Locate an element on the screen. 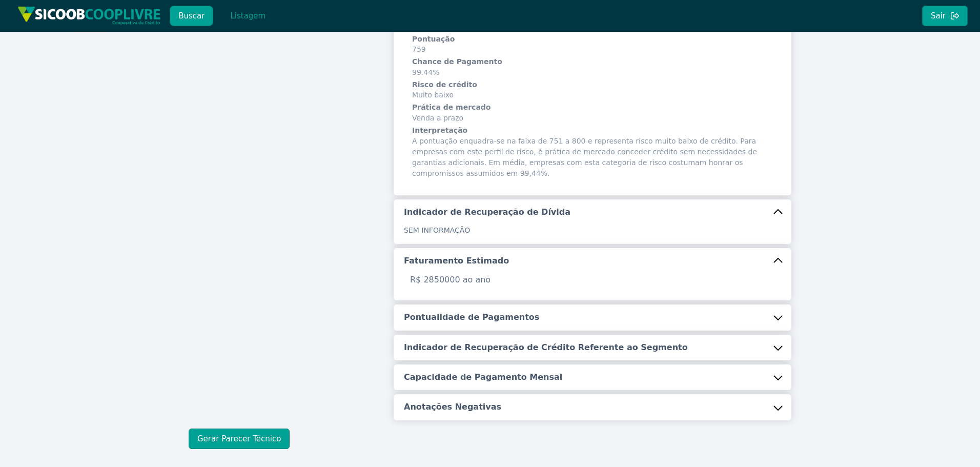 The width and height of the screenshot is (980, 467). span: 99.44% is located at coordinates (593, 67).